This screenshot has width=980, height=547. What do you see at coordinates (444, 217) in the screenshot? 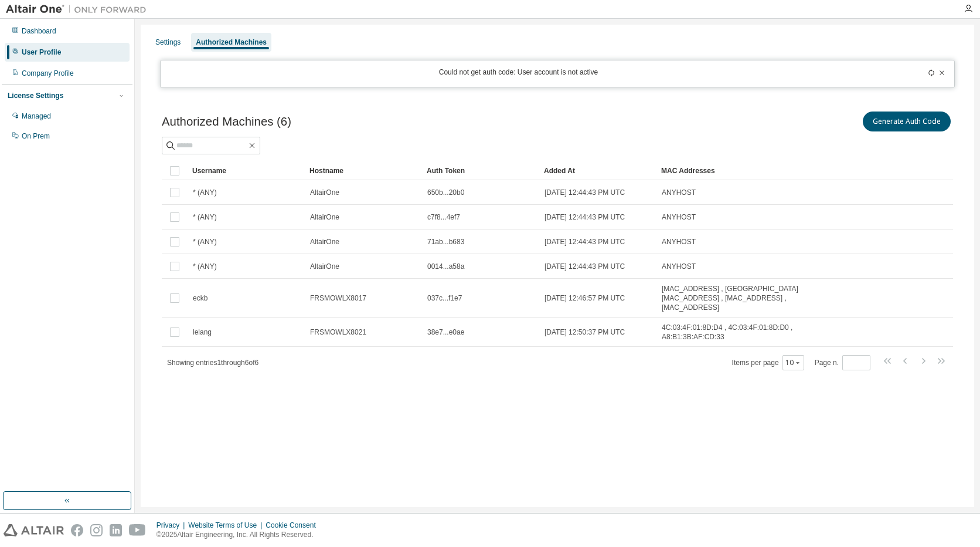
I see `span: c7f8...4ef7` at bounding box center [444, 217].